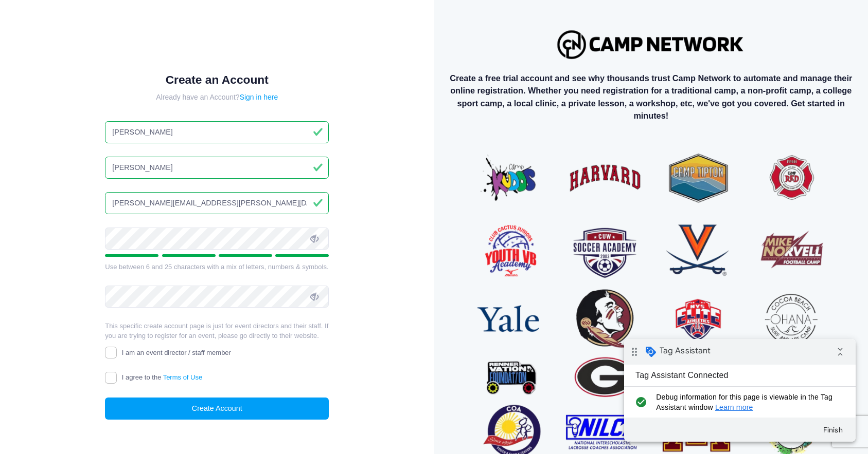 This screenshot has width=868, height=454. What do you see at coordinates (651, 44) in the screenshot?
I see `img: Logo` at bounding box center [651, 44].